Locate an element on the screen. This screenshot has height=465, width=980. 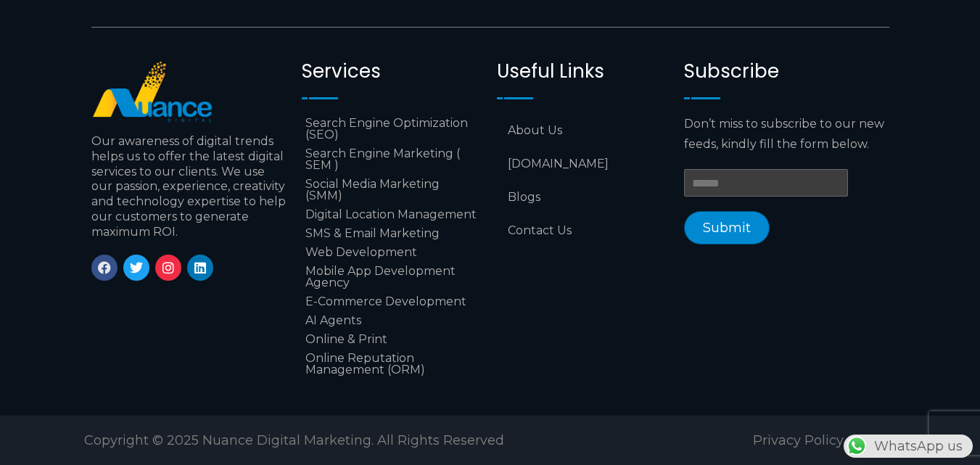
span: Copyright © 2025 Nuance Digital Marketing. All Rights Reserved is located at coordinates (294, 440).